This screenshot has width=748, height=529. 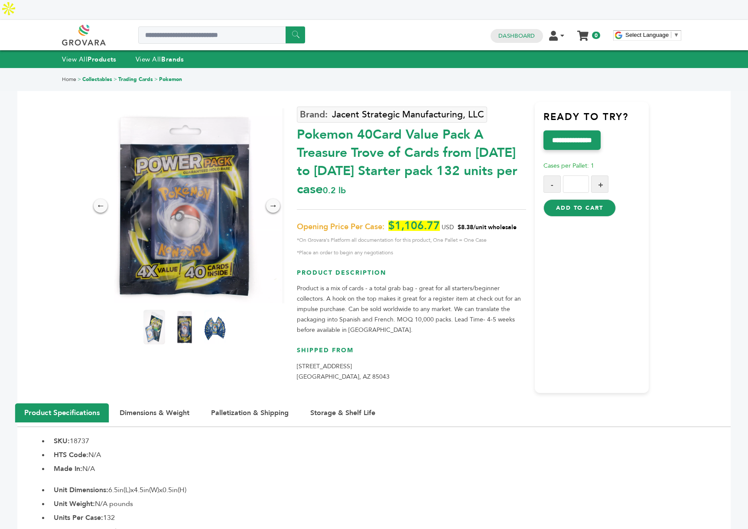 I want to click on a: Dashboard, so click(x=517, y=36).